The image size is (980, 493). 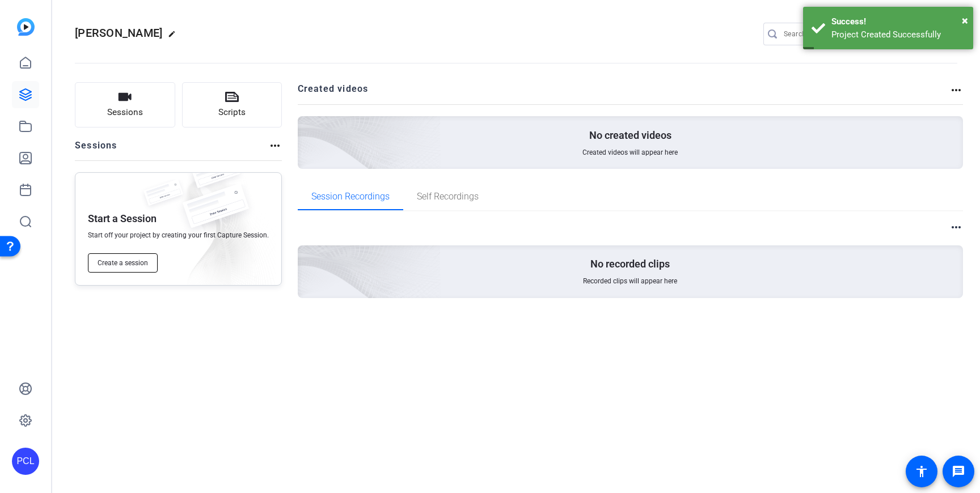 I want to click on h2: Created videos, so click(x=624, y=93).